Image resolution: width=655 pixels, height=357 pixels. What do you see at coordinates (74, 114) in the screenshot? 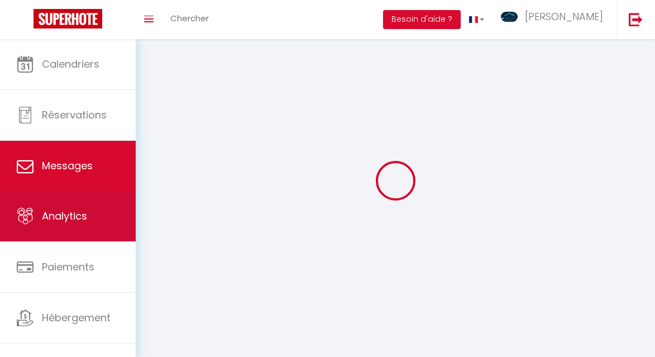
I see `span: Réservations` at bounding box center [74, 114].